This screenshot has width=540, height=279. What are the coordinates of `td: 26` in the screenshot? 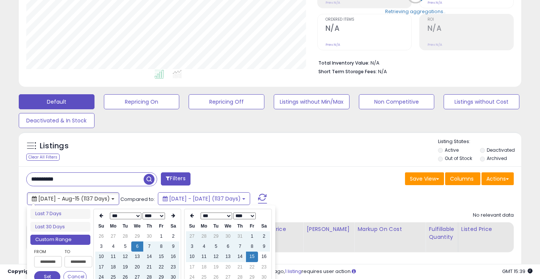 It's located at (101, 236).